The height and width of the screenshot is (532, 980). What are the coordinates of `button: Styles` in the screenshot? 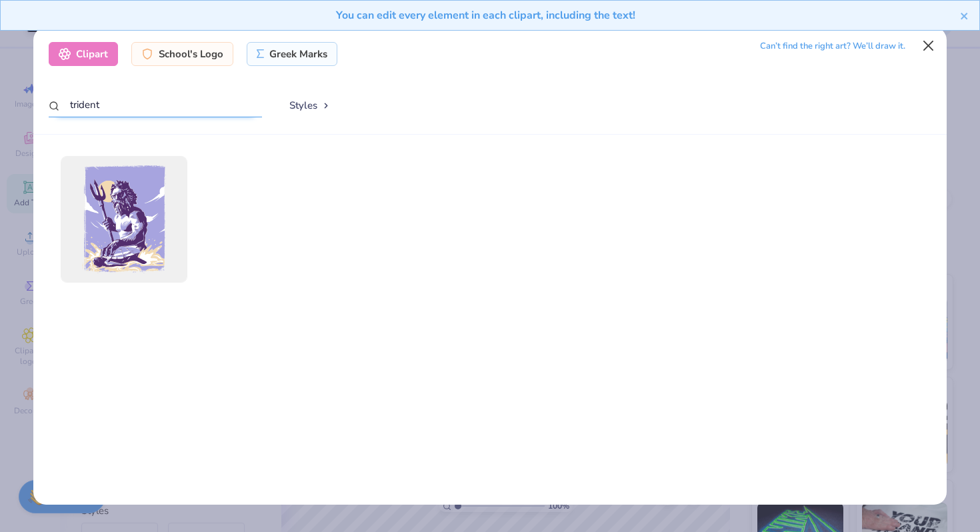 It's located at (310, 106).